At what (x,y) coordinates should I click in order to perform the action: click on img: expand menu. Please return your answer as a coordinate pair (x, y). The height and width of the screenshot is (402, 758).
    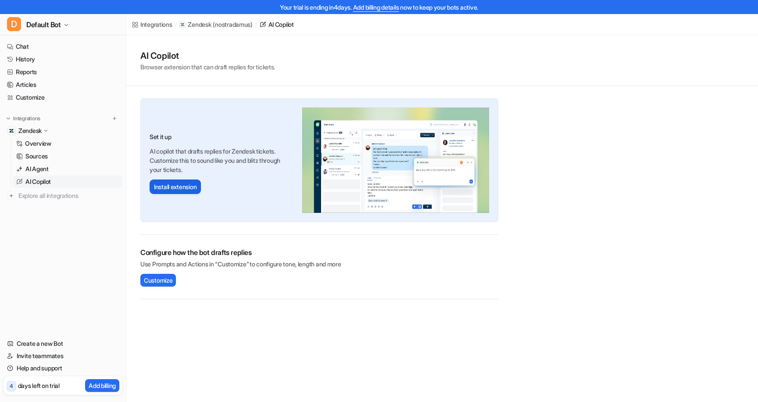
    Looking at the image, I should click on (8, 118).